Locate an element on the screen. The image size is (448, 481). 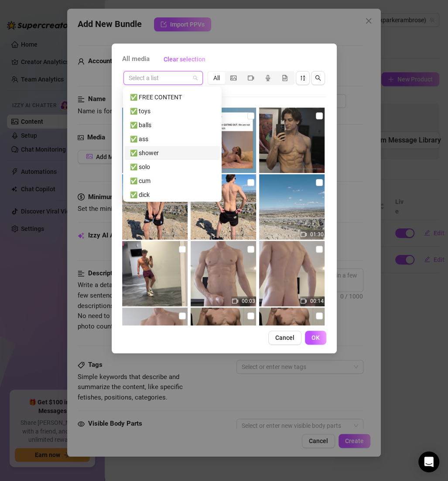
span: All media is located at coordinates (136, 59).